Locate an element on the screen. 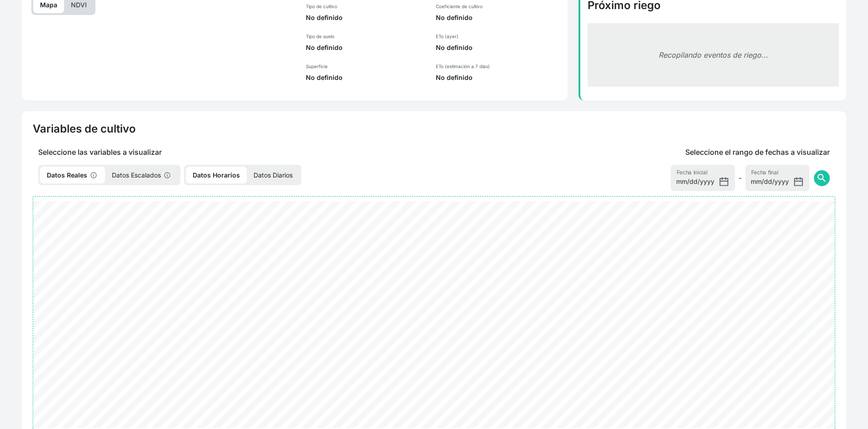 The image size is (868, 429). p: Datos Horarios is located at coordinates (217, 175).